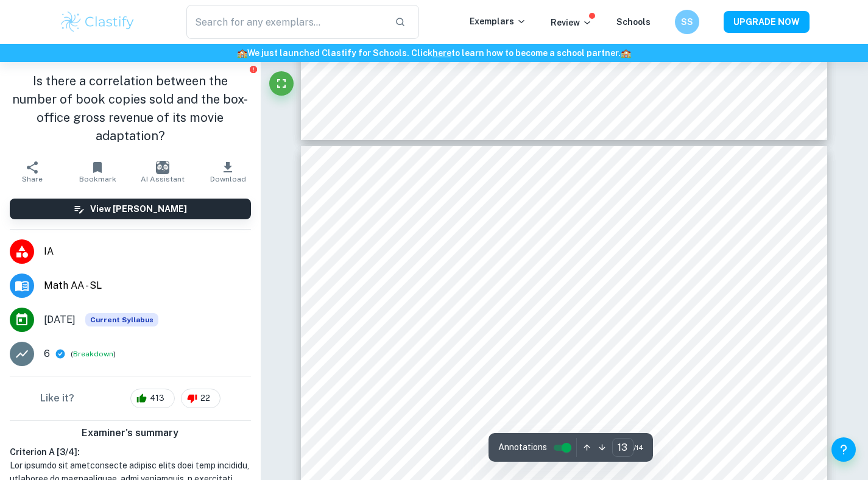 The width and height of the screenshot is (868, 480). Describe the element at coordinates (434, 53) in the screenshot. I see `h6: We just launched Clastify for Schools. Click to learn how to become a school partner.` at that location.